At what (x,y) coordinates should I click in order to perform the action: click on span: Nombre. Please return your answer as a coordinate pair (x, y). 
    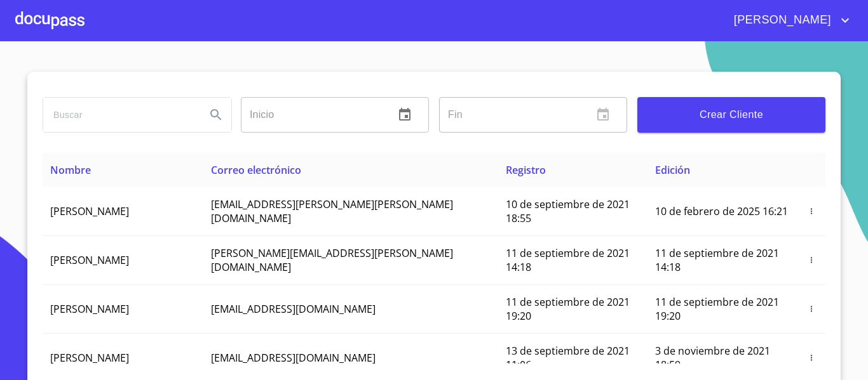
    Looking at the image, I should click on (70, 170).